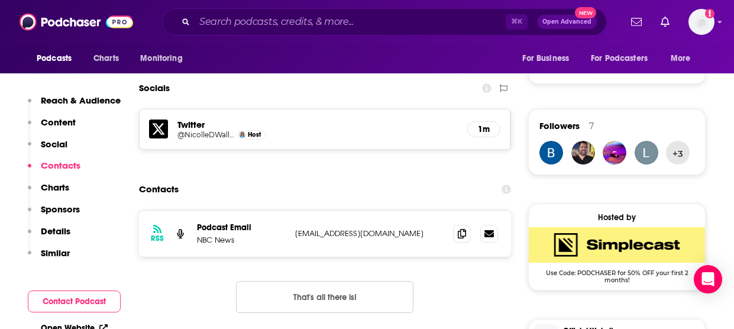 Image resolution: width=734 pixels, height=329 pixels. What do you see at coordinates (710, 14) in the screenshot?
I see `svg: Add a profile image` at bounding box center [710, 14].